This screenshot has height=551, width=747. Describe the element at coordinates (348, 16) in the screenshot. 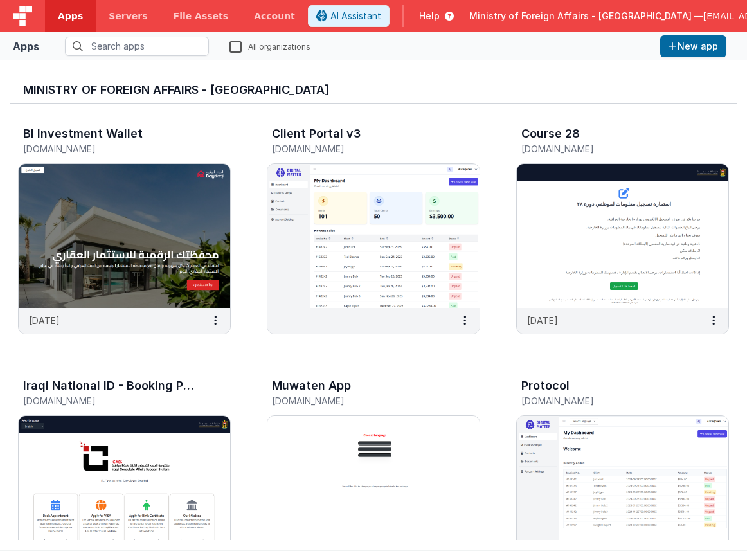

I see `button: AI Assistant` at that location.